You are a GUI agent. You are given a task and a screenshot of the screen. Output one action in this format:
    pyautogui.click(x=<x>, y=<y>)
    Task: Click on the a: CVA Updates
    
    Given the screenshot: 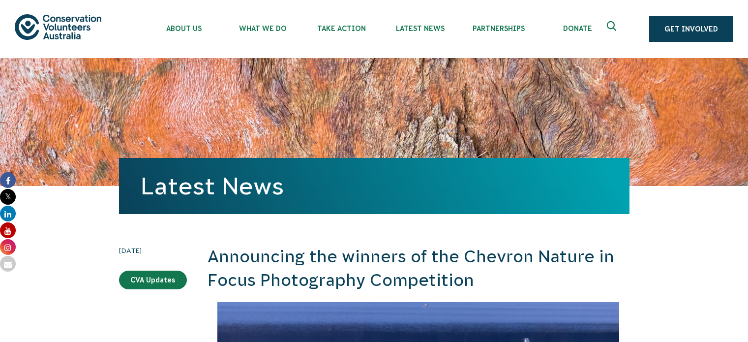 What is the action you would take?
    pyautogui.click(x=153, y=280)
    